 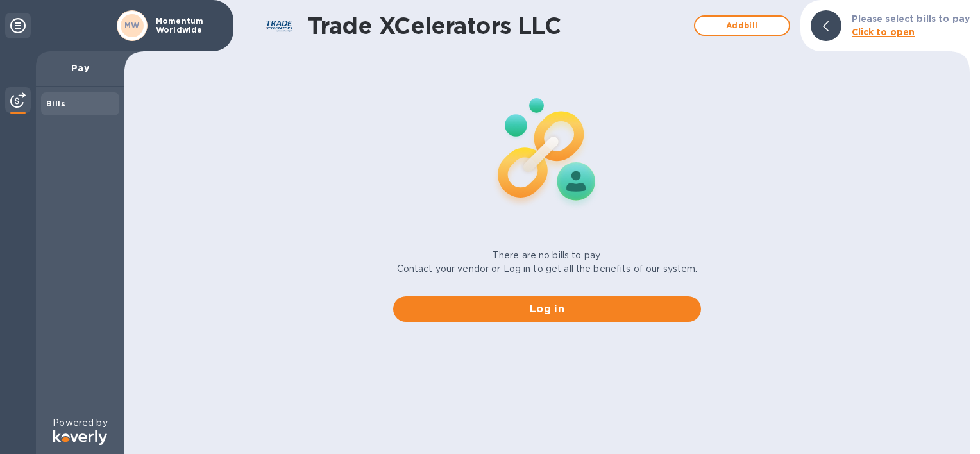 What do you see at coordinates (548, 310) in the screenshot?
I see `span: Log in` at bounding box center [548, 310].